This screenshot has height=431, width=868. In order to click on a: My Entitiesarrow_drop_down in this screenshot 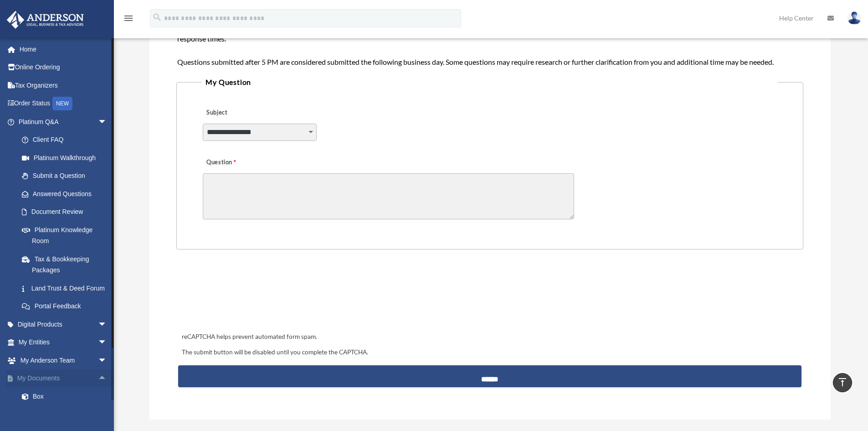, I will do `click(63, 343)`.